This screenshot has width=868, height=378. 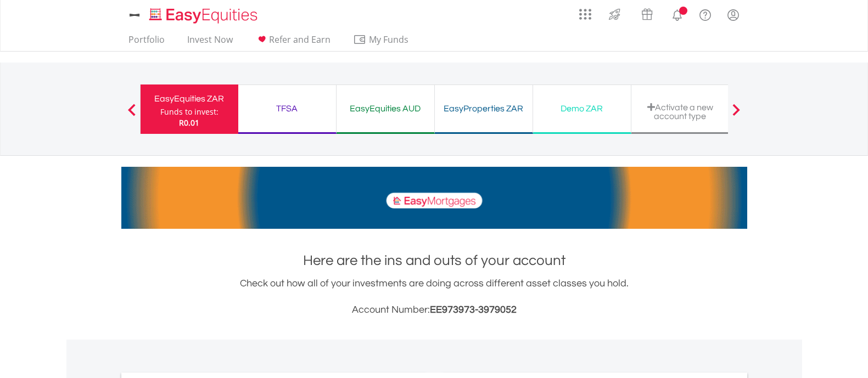 I want to click on h1: Here are the ins and outs of your account, so click(x=434, y=261).